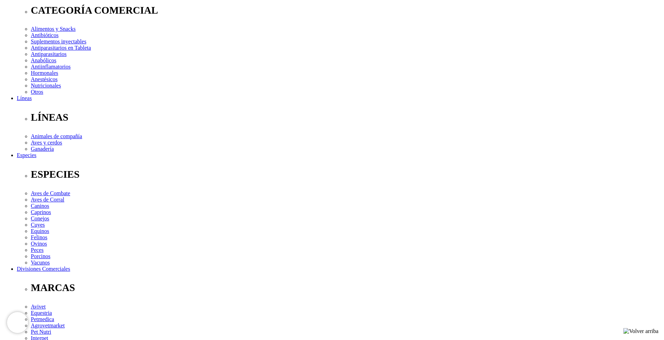  Describe the element at coordinates (42, 319) in the screenshot. I see `span: Petmedica` at that location.